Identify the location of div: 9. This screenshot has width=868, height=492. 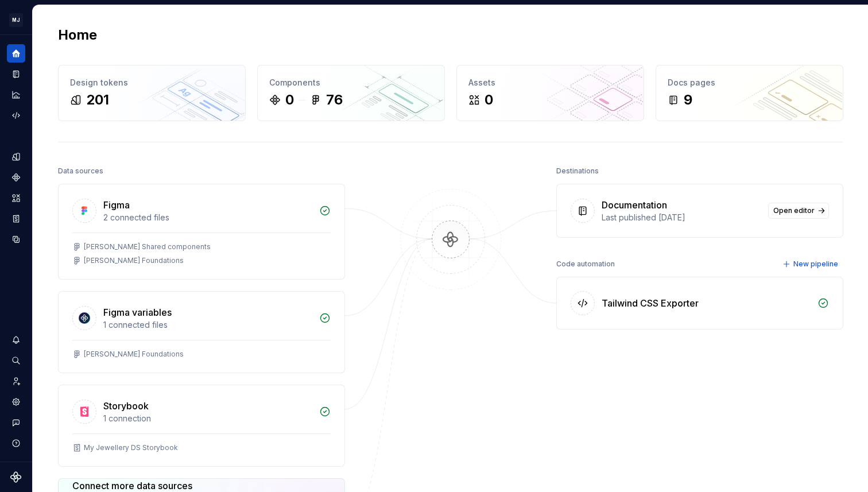
(688, 100).